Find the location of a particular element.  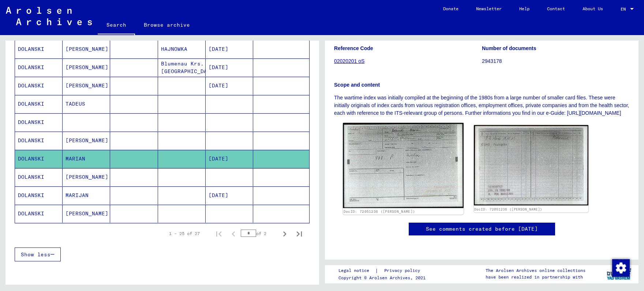

b: Reference Code is located at coordinates (354, 48).